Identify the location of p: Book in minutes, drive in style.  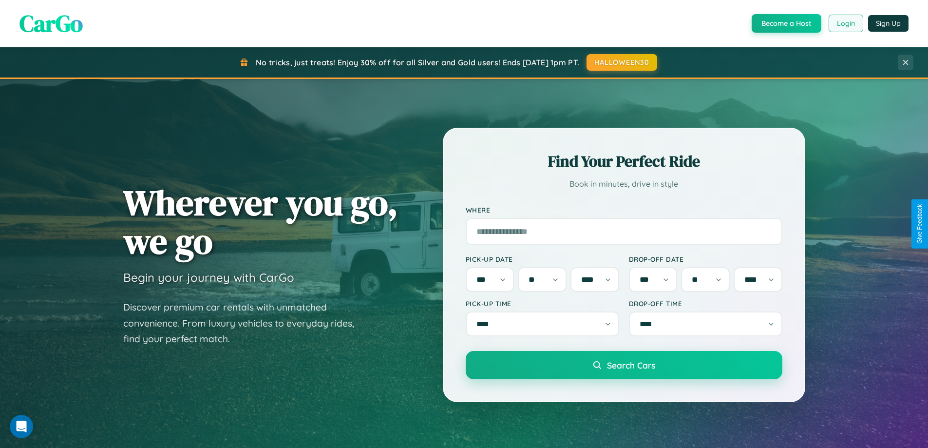
(624, 184).